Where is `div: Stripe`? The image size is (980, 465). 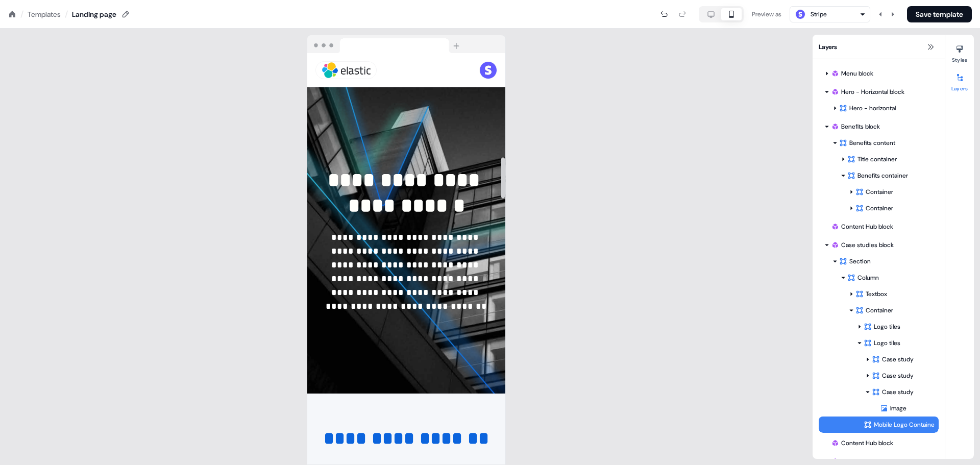 div: Stripe is located at coordinates (819, 15).